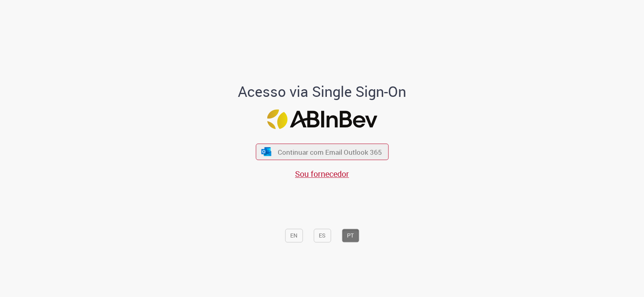  Describe the element at coordinates (294, 236) in the screenshot. I see `button: EN` at that location.